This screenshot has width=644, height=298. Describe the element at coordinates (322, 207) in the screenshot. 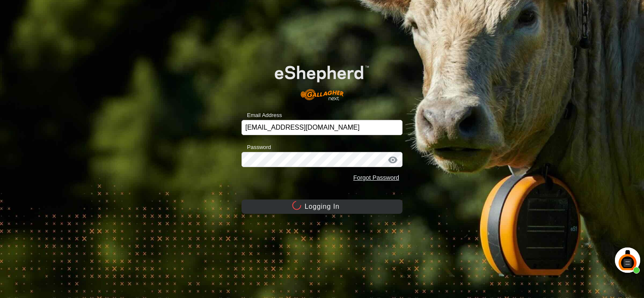

I see `button: Logging In` at that location.